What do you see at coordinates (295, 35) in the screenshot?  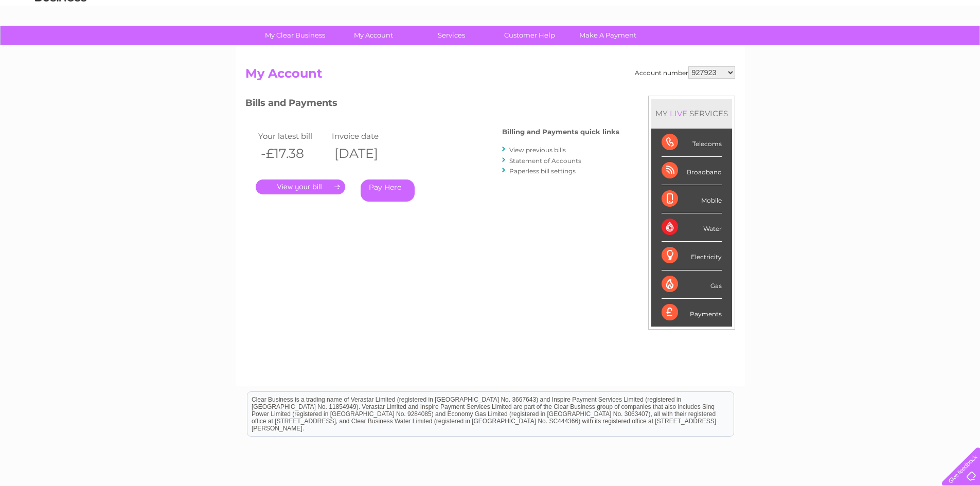 I see `a: My Clear Business` at bounding box center [295, 35].